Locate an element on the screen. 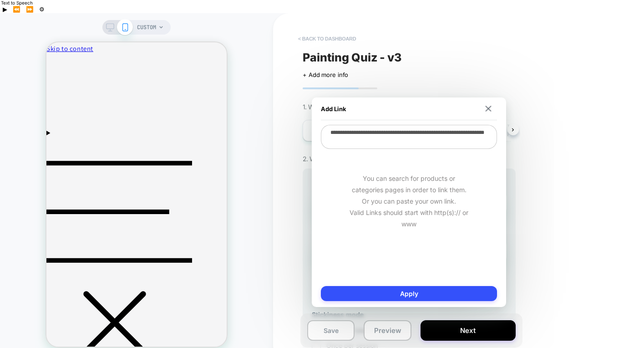 The height and width of the screenshot is (348, 644). div: Add Link is located at coordinates (409, 109).